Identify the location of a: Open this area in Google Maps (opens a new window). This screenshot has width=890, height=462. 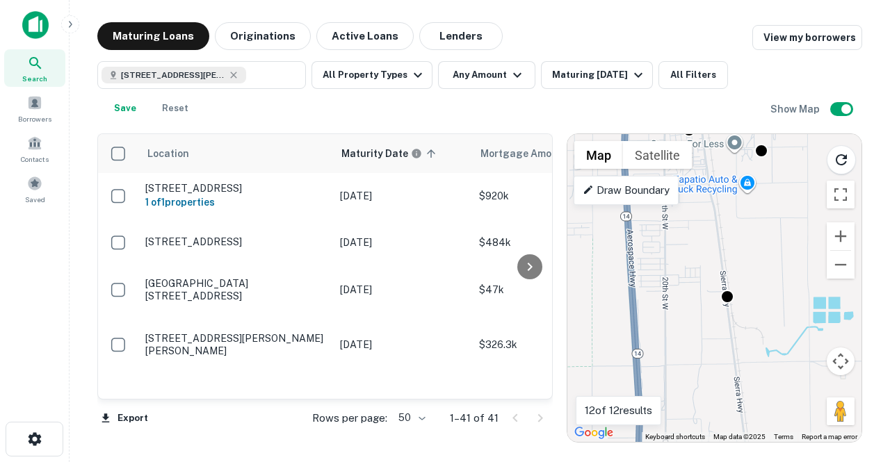
(594, 433).